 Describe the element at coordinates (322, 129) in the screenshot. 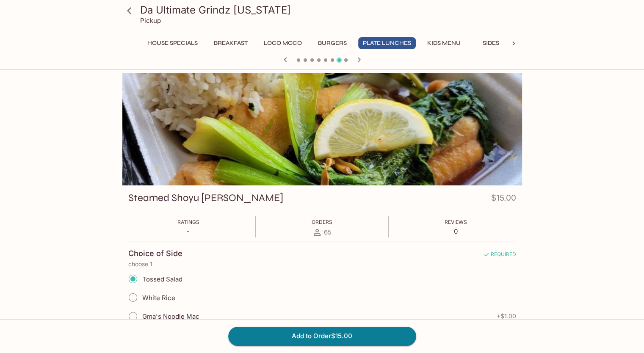

I see `div: Steamed Shoyu Ginger Fish` at that location.